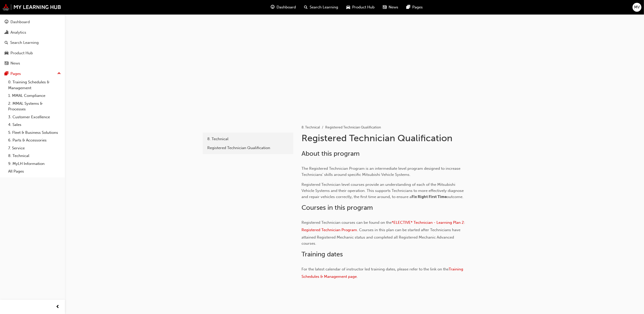 This screenshot has height=314, width=644. Describe the element at coordinates (32, 7) in the screenshot. I see `img: mmal` at that location.